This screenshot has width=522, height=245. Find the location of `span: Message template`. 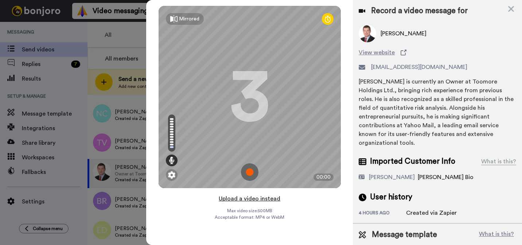

span: Message template is located at coordinates (404, 235).